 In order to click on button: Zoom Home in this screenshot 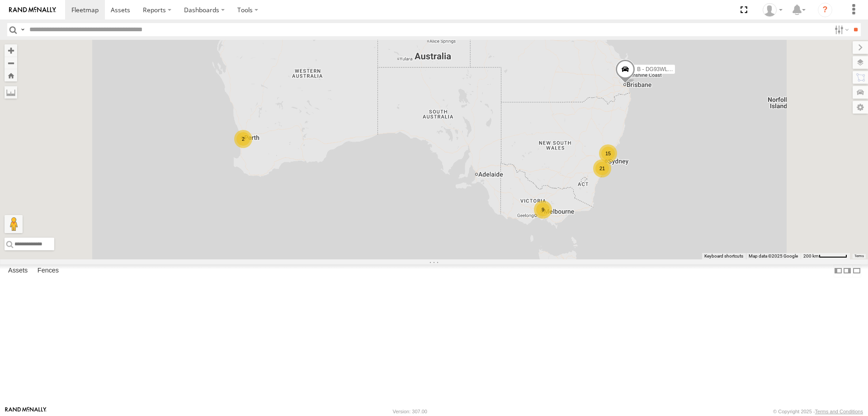, I will do `click(11, 75)`.